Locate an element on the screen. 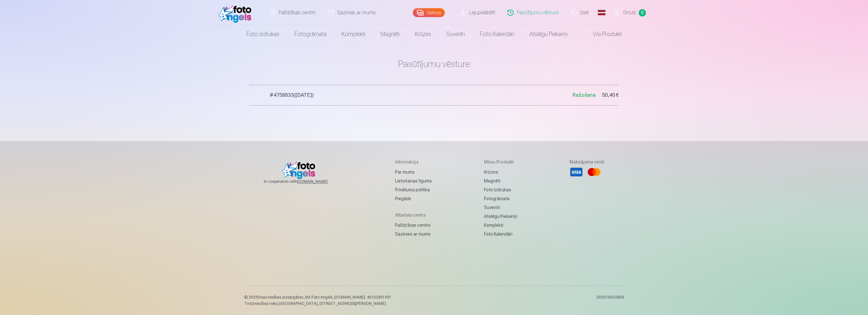  a: Piegāde is located at coordinates (413, 198).